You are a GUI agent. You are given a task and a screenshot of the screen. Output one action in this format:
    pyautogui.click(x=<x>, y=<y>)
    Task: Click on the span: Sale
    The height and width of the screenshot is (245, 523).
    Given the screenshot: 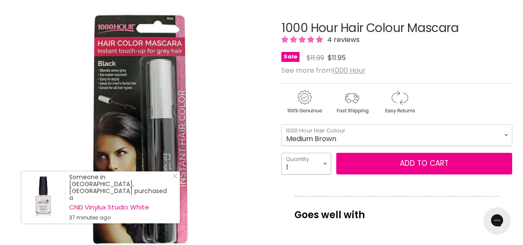 What is the action you would take?
    pyautogui.click(x=290, y=57)
    